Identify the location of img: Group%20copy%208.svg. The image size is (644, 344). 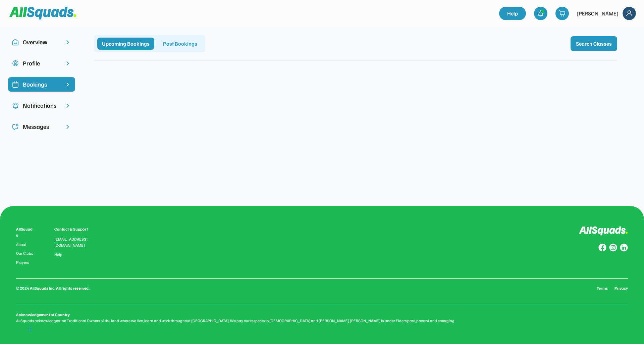
(603, 248).